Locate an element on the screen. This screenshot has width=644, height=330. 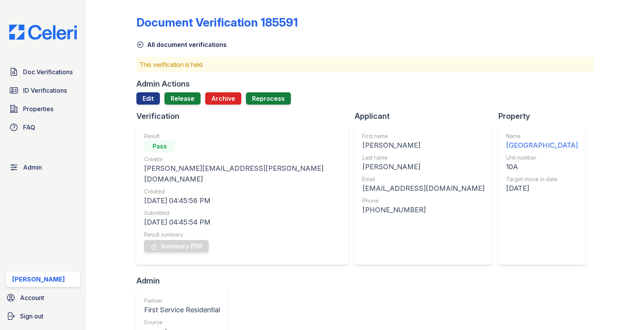
span: ID Verifications is located at coordinates (45, 90).